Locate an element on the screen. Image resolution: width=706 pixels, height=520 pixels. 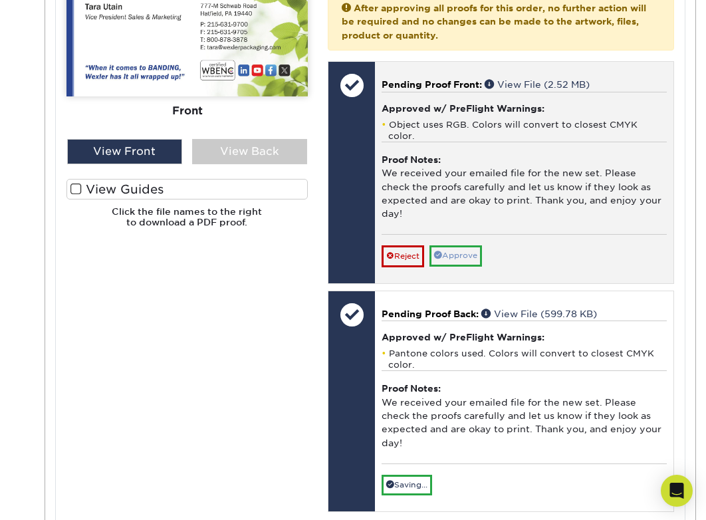
a: View File (2.52 MB) is located at coordinates (537, 84).